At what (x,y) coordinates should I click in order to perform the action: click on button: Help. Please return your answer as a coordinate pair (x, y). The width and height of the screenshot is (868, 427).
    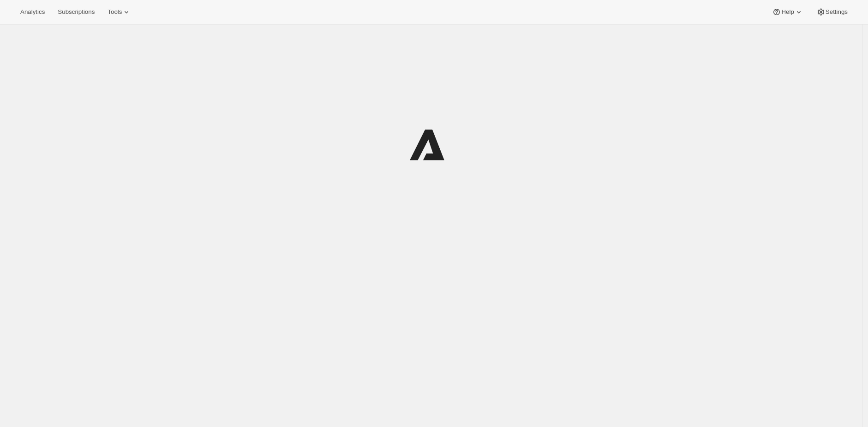
    Looking at the image, I should click on (787, 12).